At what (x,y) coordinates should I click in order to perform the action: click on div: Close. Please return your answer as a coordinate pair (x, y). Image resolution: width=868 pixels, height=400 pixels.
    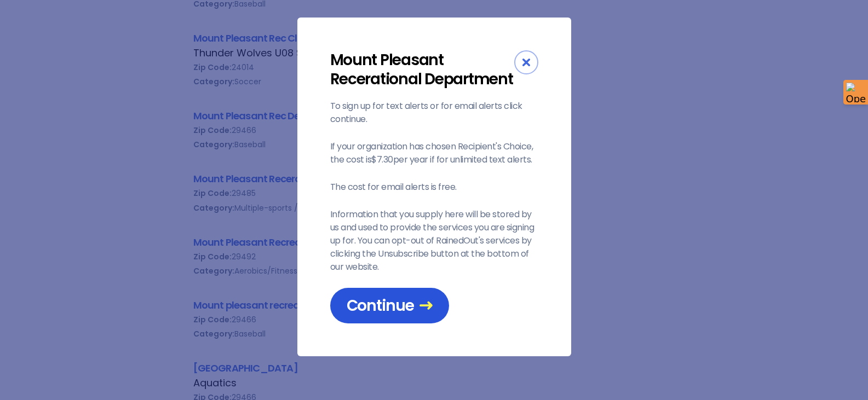
    Looking at the image, I should click on (526, 63).